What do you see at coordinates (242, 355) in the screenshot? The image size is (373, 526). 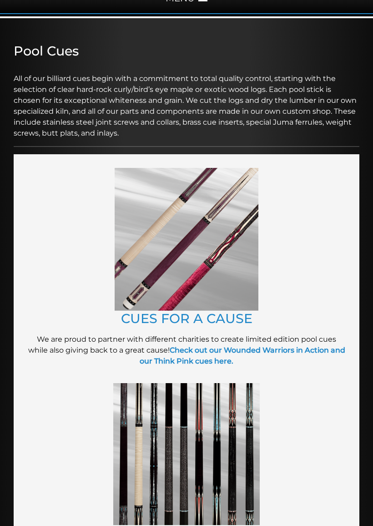 I see `strong: Check out our Wounded Warriors in Action and our Think Pink cues here.` at bounding box center [242, 355].